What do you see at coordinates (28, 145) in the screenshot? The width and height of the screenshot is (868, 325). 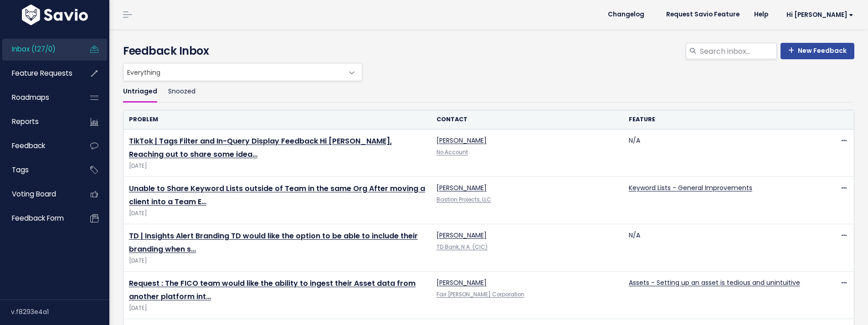 I see `span: Feedback` at bounding box center [28, 145].